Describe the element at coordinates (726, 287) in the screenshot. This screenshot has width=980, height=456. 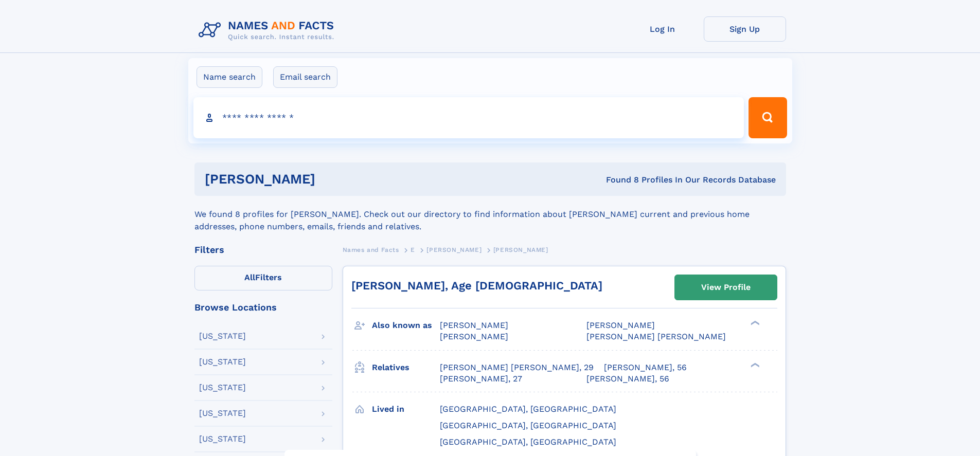
I see `div: View Profile` at that location.